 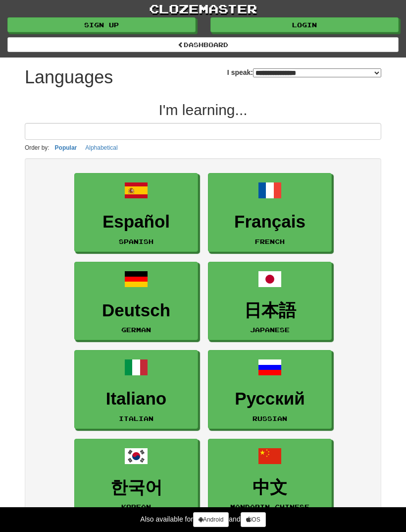 What do you see at coordinates (270, 310) in the screenshot?
I see `h3: 日本語` at bounding box center [270, 310].